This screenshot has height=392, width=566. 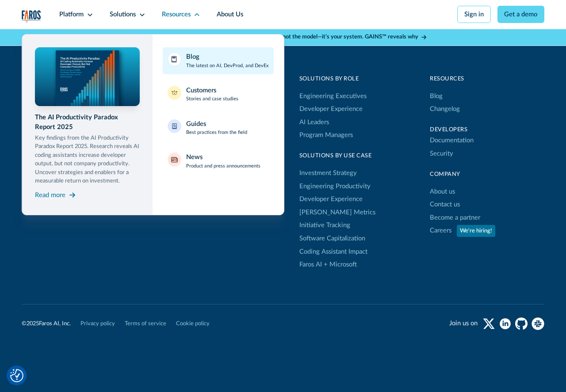 What do you see at coordinates (212, 99) in the screenshot?
I see `p: Stories and case studies` at bounding box center [212, 99].